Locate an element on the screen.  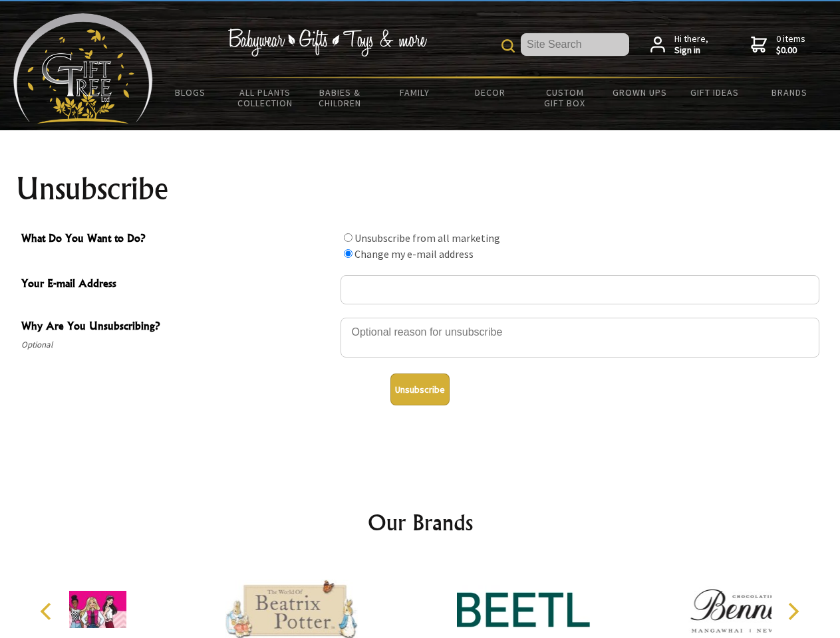
a: BLOGS is located at coordinates (190, 92).